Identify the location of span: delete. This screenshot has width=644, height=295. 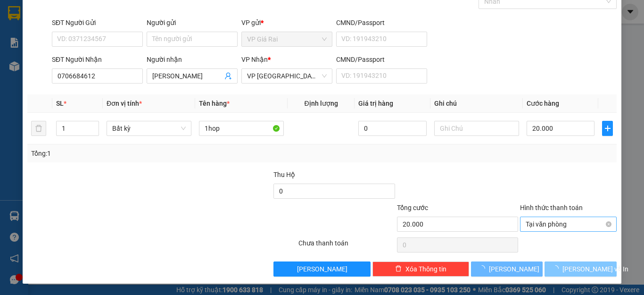
(399, 269).